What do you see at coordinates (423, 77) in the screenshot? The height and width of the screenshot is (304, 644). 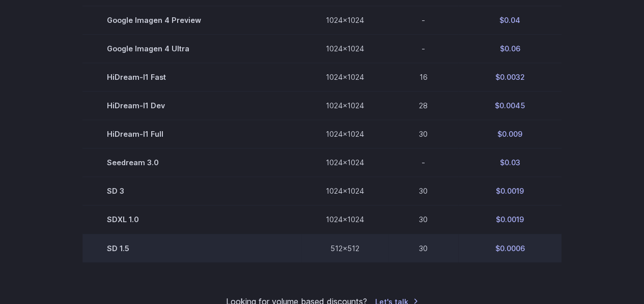 I see `td: 16` at bounding box center [423, 77].